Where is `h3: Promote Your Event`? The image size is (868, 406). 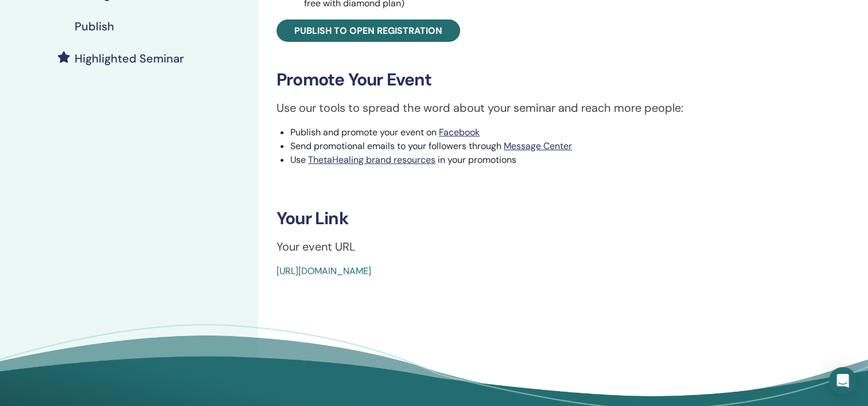
h3: Promote Your Event is located at coordinates (547, 80).